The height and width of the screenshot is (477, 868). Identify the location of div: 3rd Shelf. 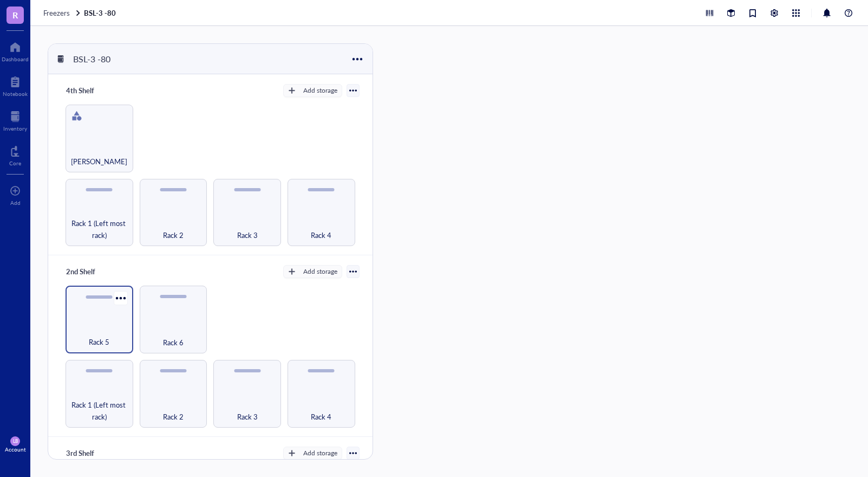
(94, 453).